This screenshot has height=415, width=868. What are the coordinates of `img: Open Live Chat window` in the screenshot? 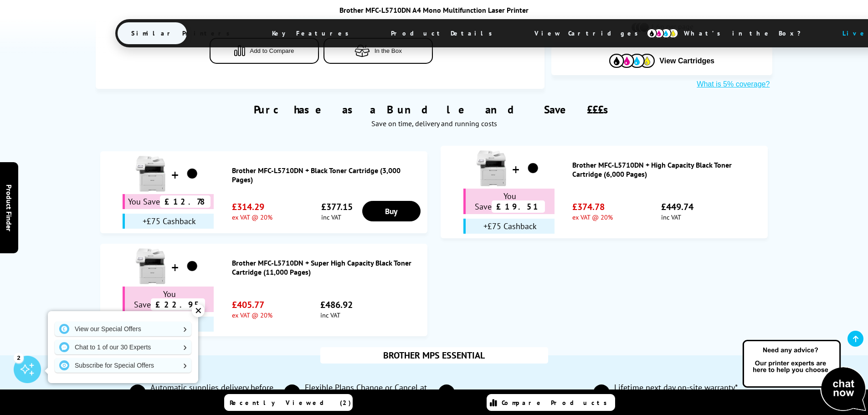 It's located at (804, 375).